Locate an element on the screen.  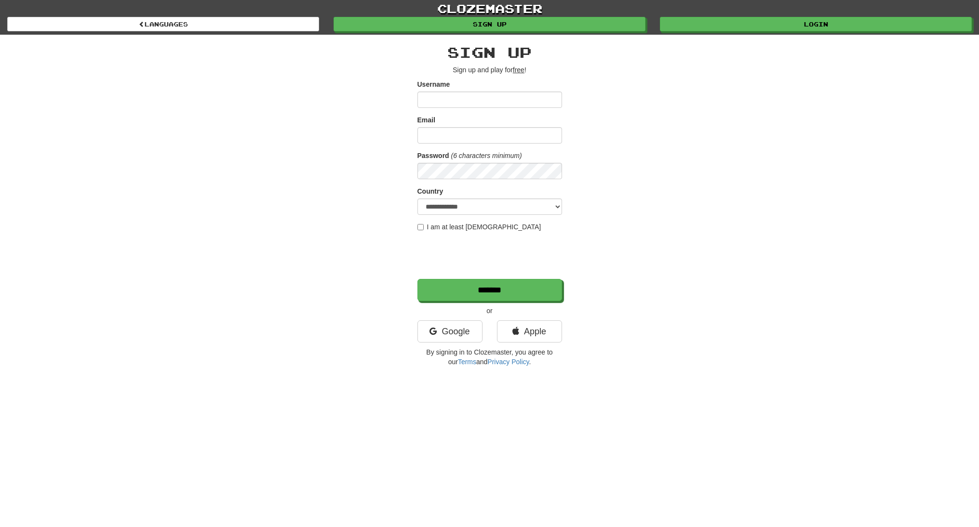
a: Apple is located at coordinates (529, 332).